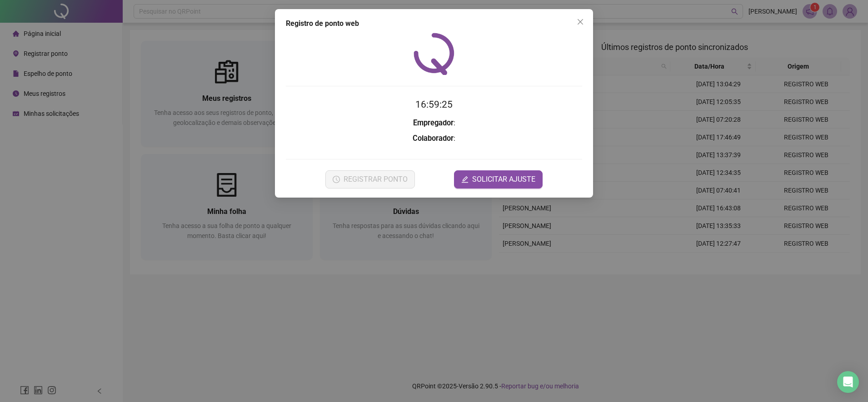 This screenshot has width=868, height=402. I want to click on button: editSOLICITAR AJUSTE, so click(498, 179).